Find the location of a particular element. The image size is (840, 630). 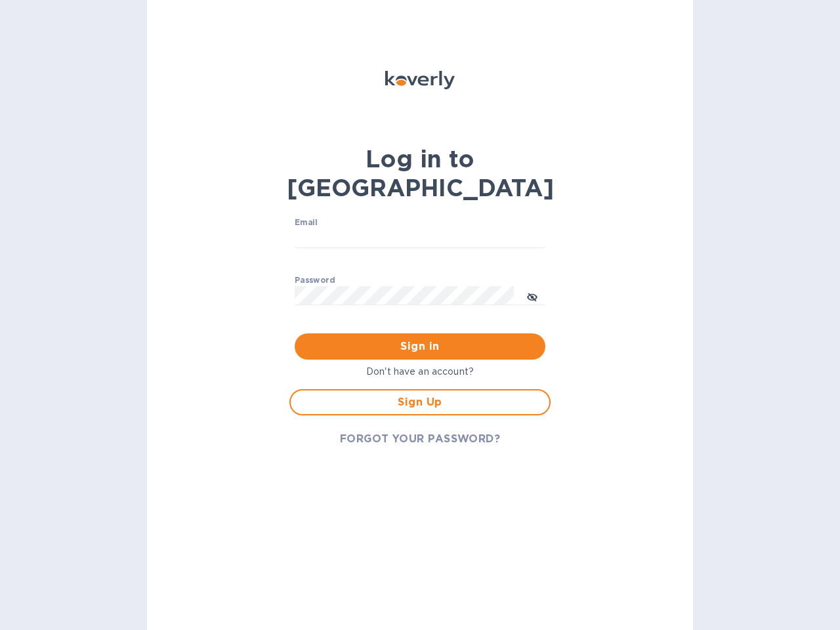

button: Sign Up is located at coordinates (420, 403).